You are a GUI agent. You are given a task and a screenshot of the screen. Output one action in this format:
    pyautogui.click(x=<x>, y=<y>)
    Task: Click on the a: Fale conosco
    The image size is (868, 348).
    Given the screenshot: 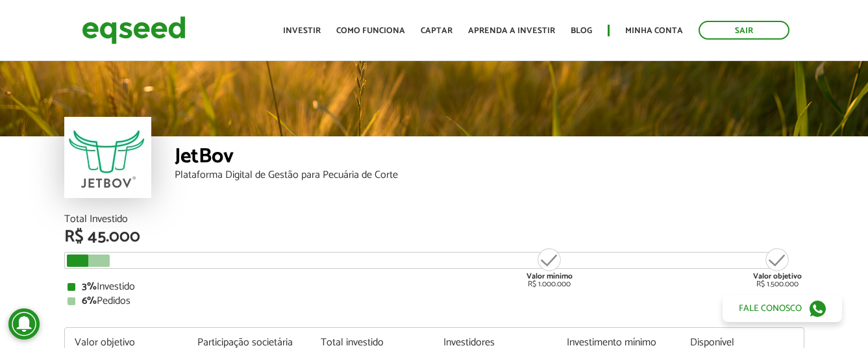 What is the action you would take?
    pyautogui.click(x=782, y=309)
    